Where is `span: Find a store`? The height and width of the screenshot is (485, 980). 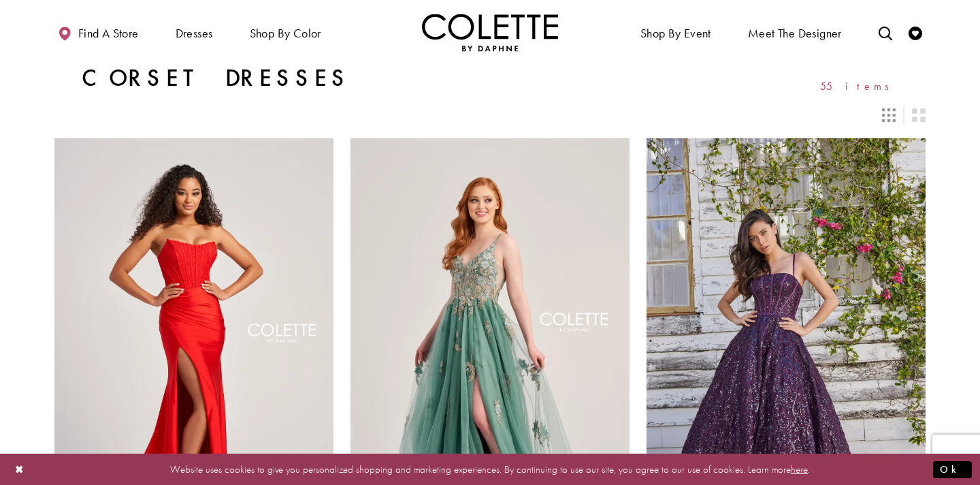
span: Find a store is located at coordinates (108, 33).